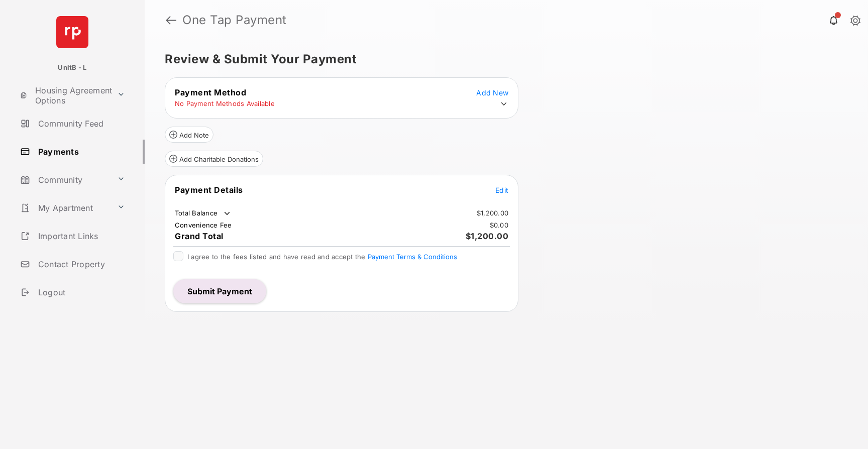 This screenshot has width=868, height=449. Describe the element at coordinates (80, 265) in the screenshot. I see `a: Contact Property` at that location.